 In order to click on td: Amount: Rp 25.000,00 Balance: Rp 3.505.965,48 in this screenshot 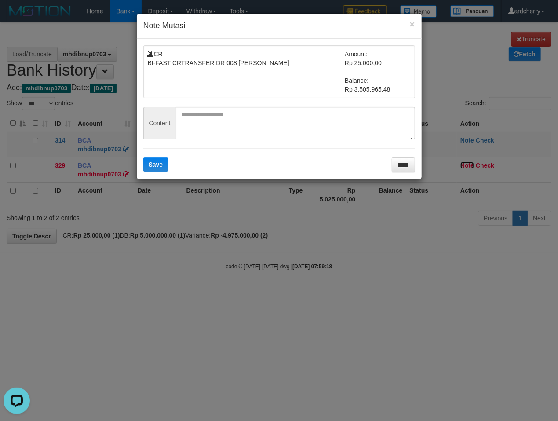, I will do `click(378, 72)`.